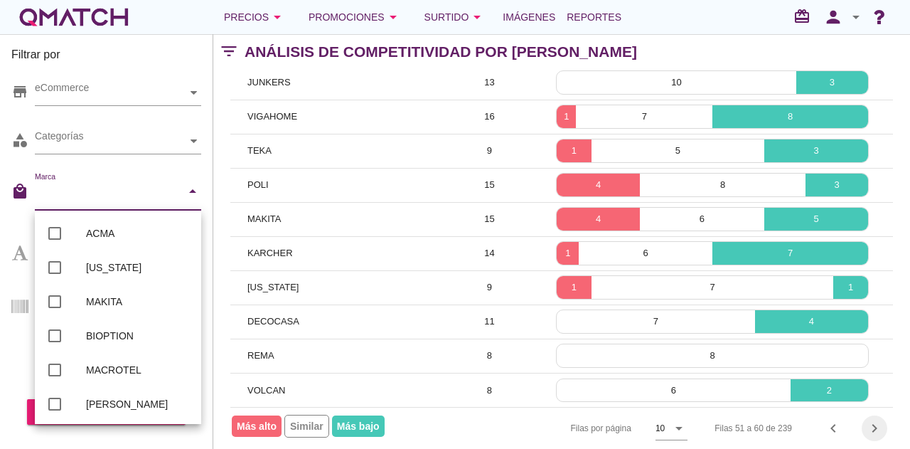 The height and width of the screenshot is (449, 910). I want to click on td: 14, so click(489, 253).